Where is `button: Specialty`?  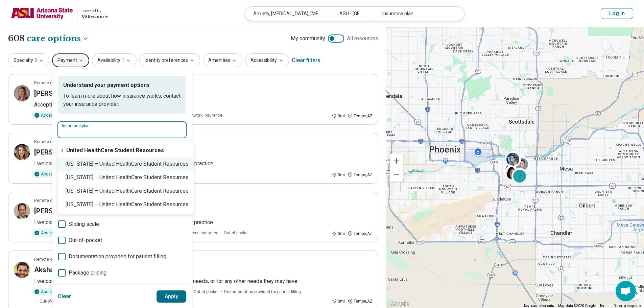 button: Specialty is located at coordinates (29, 60).